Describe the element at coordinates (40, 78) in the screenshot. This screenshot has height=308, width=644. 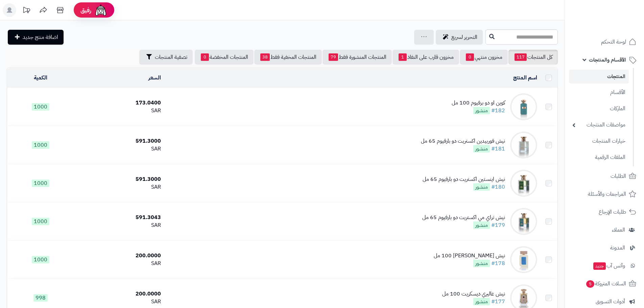
I see `a: الكمية` at that location.